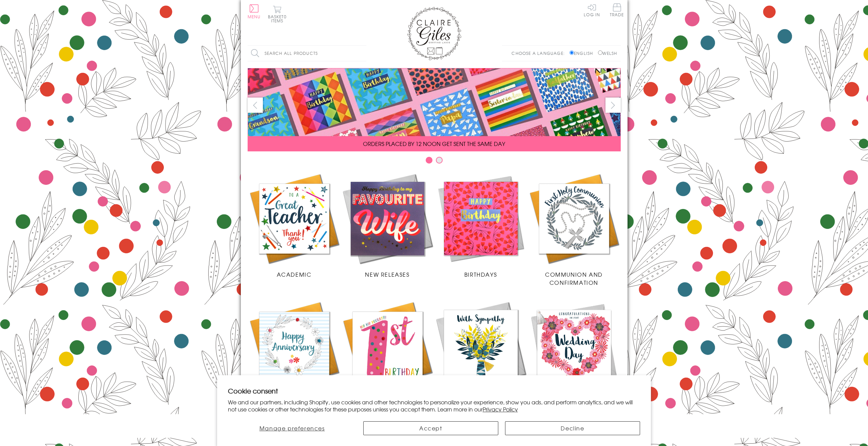 This screenshot has height=446, width=868. I want to click on a: Wedding Occasions, so click(574, 353).